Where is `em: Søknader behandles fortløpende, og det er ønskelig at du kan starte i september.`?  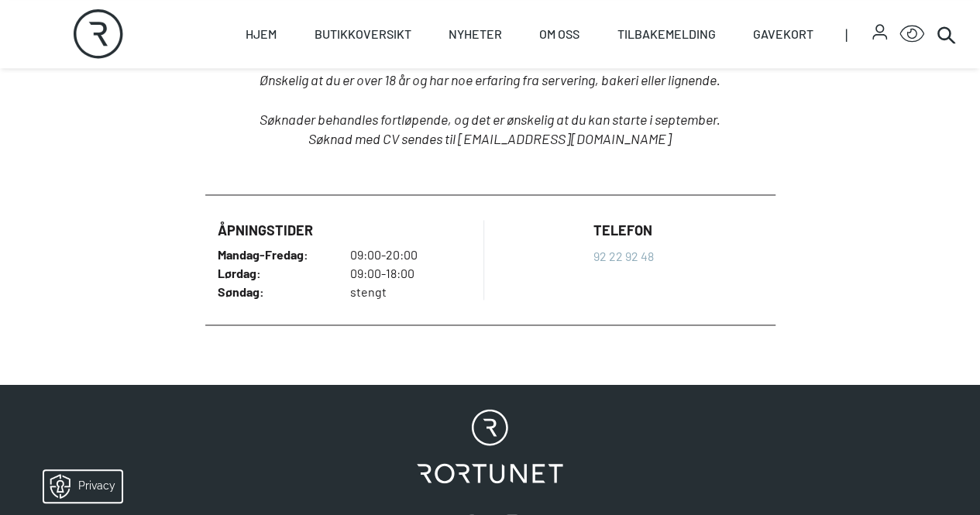 em: Søknader behandles fortløpende, og det er ønskelig at du kan starte i september. is located at coordinates (490, 119).